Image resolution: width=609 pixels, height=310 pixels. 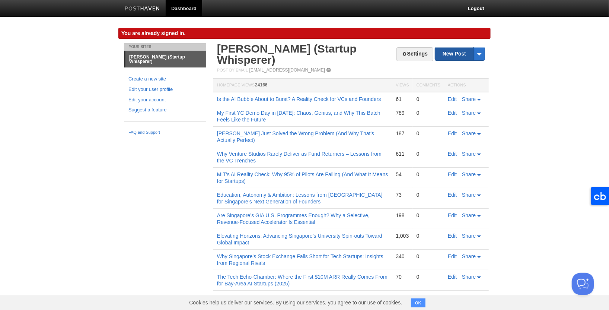 What do you see at coordinates (165, 47) in the screenshot?
I see `li: Your Sites` at bounding box center [165, 47].